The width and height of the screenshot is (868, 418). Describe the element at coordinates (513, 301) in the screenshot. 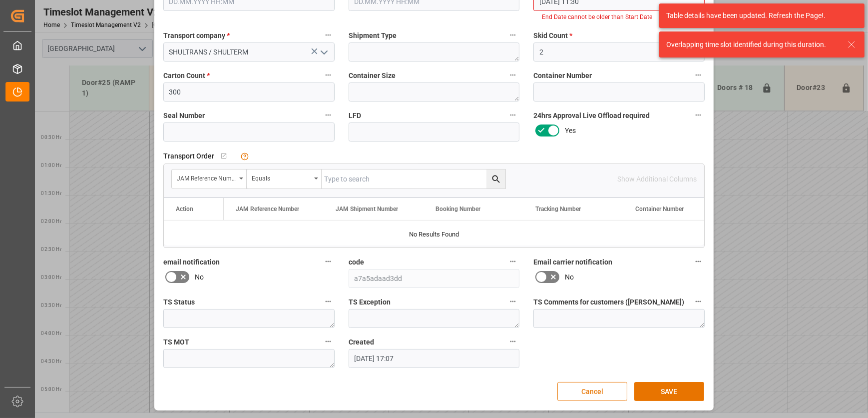

I see `button: TS Exception` at that location.